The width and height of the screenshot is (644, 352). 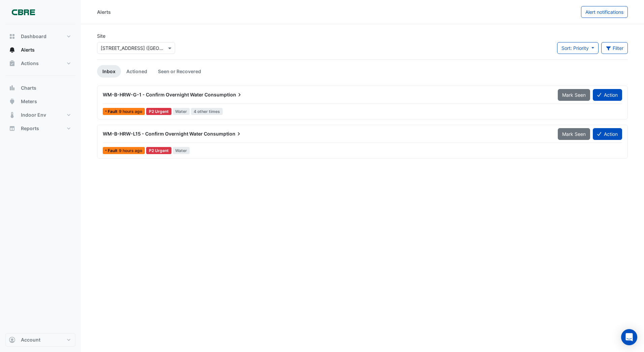 What do you see at coordinates (614, 48) in the screenshot?
I see `button: Filter` at bounding box center [614, 48].